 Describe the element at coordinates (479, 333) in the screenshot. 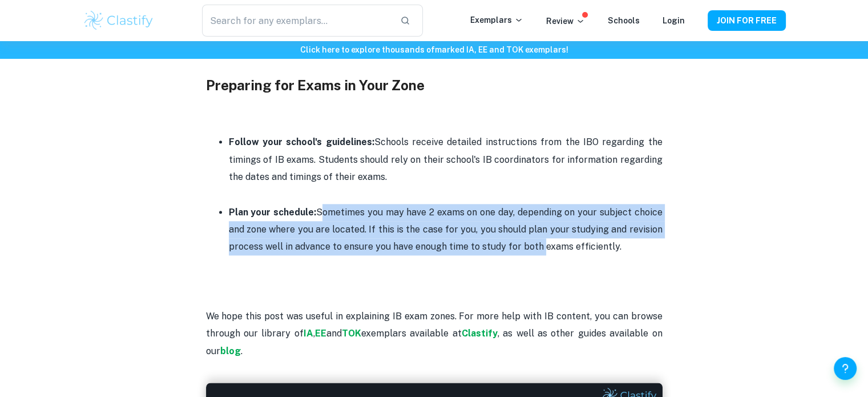

I see `strong: Clastify` at that location.